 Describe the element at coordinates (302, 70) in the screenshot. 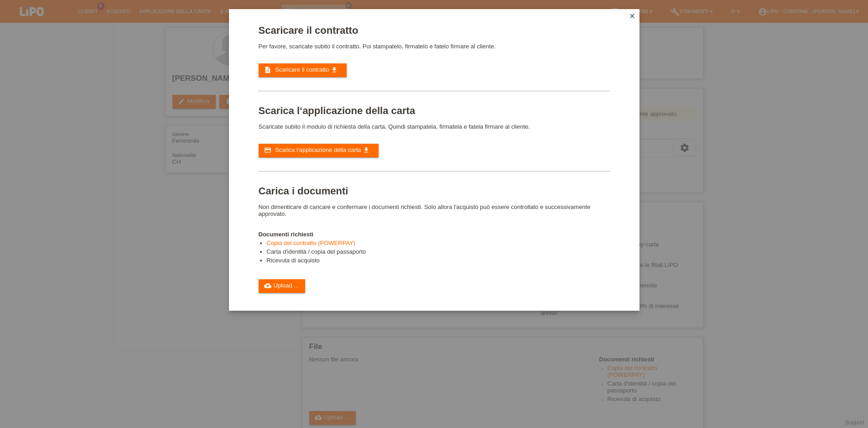

I see `span: Scaricare il contratto` at that location.